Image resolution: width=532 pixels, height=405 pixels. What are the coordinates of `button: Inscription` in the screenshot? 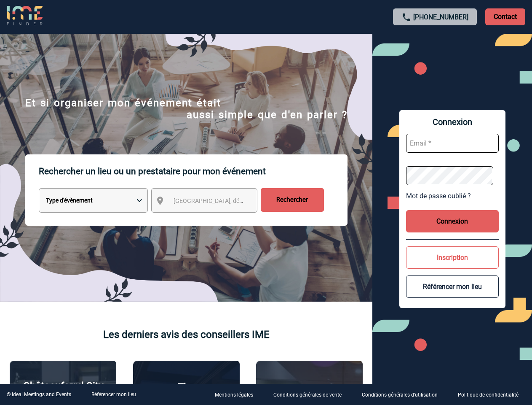 It's located at (452, 257).